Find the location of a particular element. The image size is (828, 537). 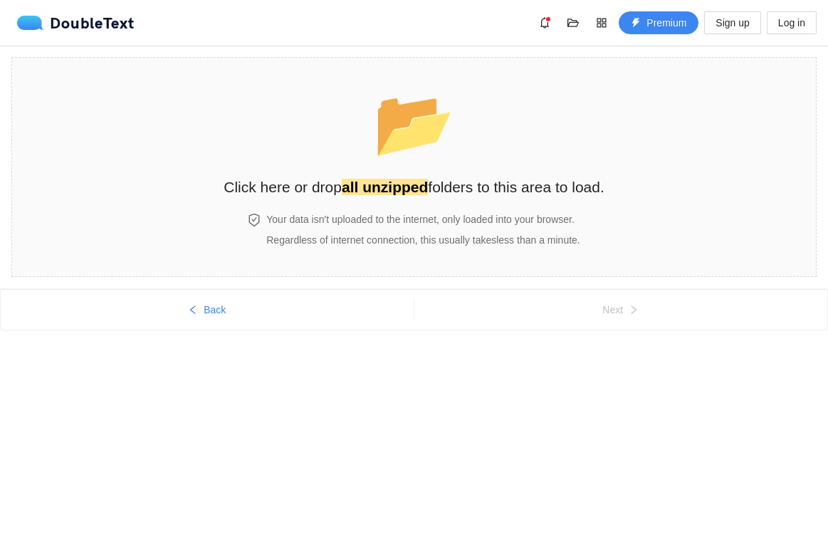

a: logoDoubleText is located at coordinates (75, 23).